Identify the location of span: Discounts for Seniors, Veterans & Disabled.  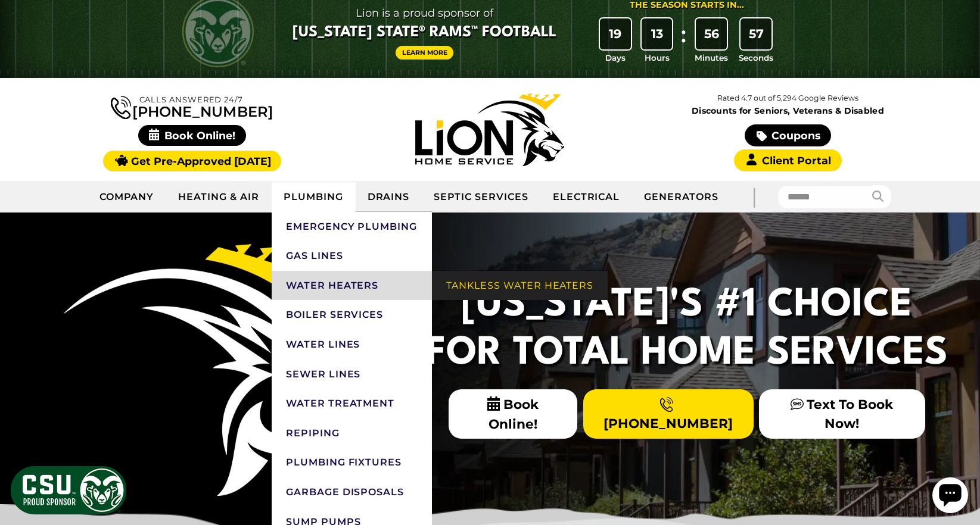
(788, 110).